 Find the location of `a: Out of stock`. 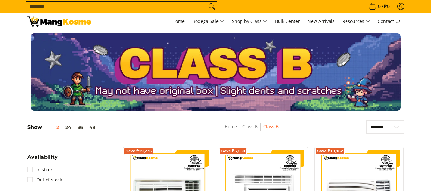

a: Out of stock is located at coordinates (45, 180).